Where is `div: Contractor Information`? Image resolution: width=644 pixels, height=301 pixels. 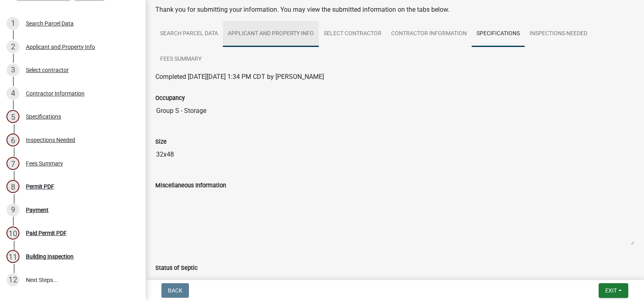
div: Contractor Information is located at coordinates (55, 93).